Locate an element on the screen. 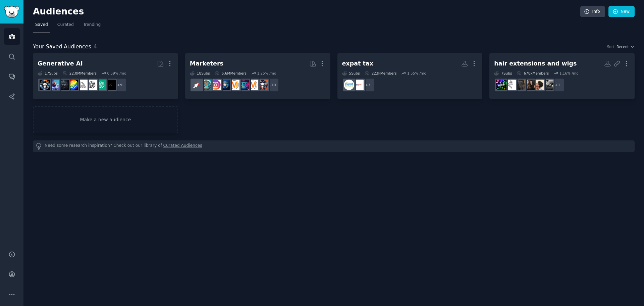 The height and width of the screenshot is (306, 644). div: 678k Members is located at coordinates (533, 73).